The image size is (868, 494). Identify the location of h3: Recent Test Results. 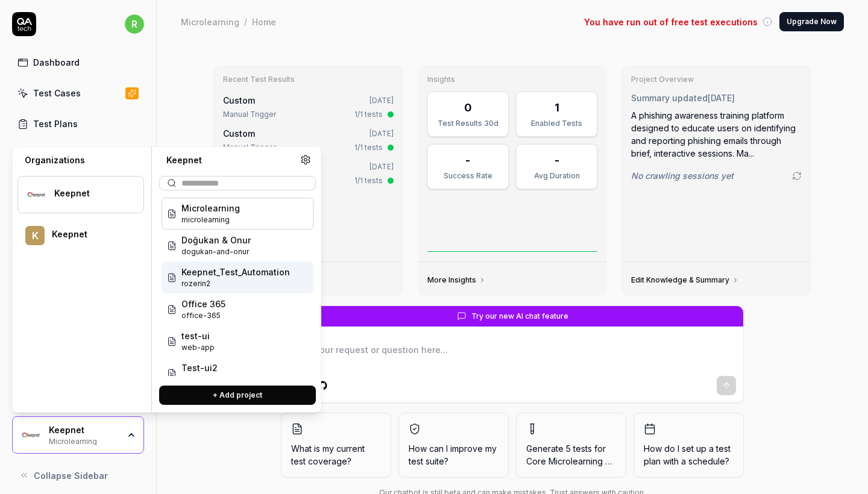
(308, 80).